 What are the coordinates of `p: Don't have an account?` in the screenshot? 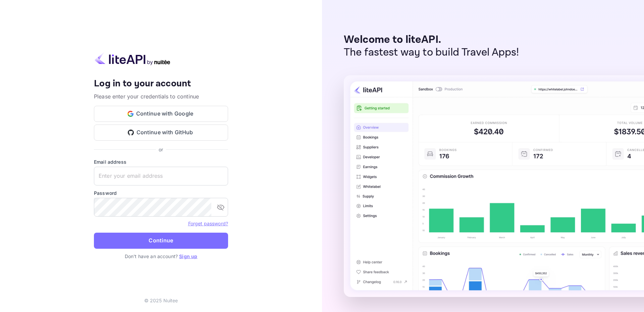 It's located at (161, 256).